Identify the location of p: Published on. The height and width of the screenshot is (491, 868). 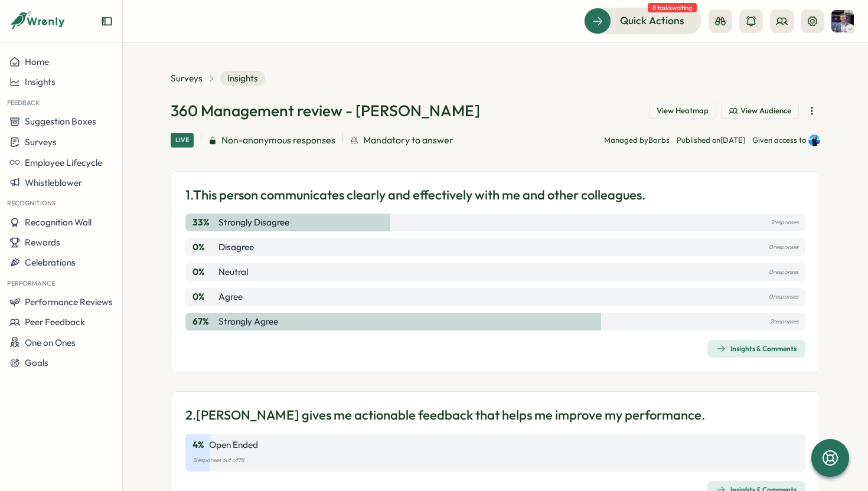
(711, 140).